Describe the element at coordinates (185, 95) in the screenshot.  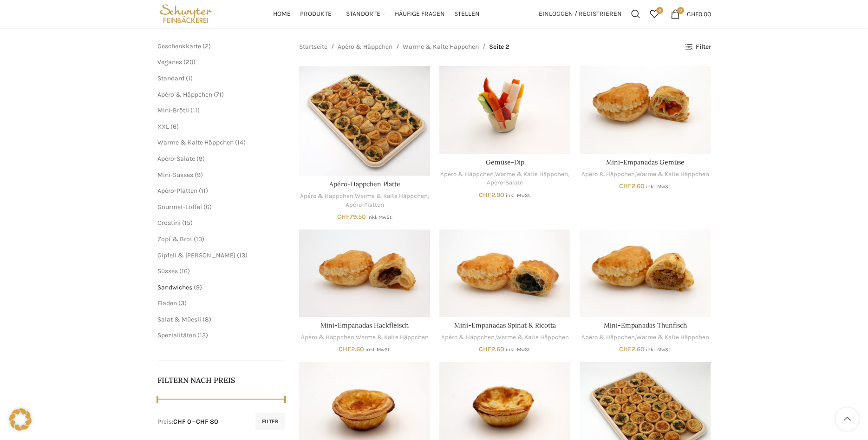
I see `span: Apéro & Häppchen` at that location.